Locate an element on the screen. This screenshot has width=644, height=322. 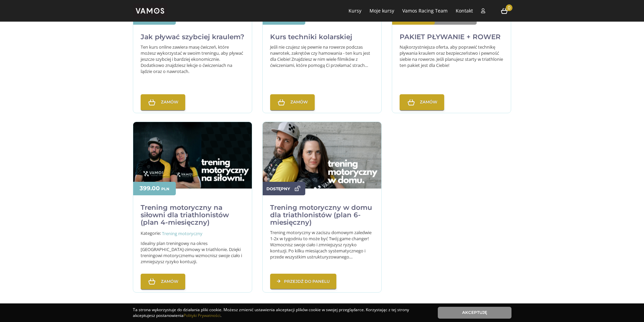
h2: Kurs techniki kolarskiej is located at coordinates (311, 36).